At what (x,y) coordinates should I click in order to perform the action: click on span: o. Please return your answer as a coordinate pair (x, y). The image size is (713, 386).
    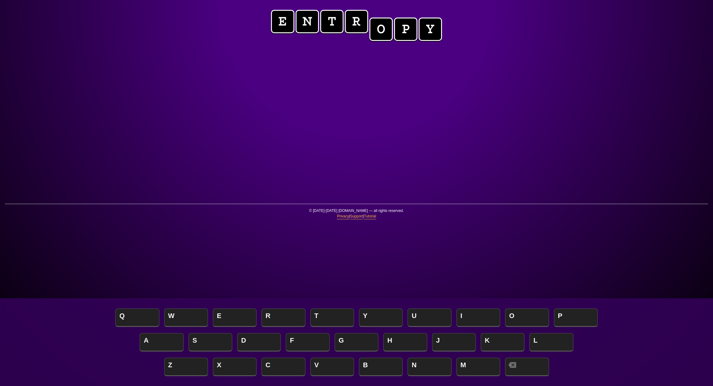
    Looking at the image, I should click on (381, 29).